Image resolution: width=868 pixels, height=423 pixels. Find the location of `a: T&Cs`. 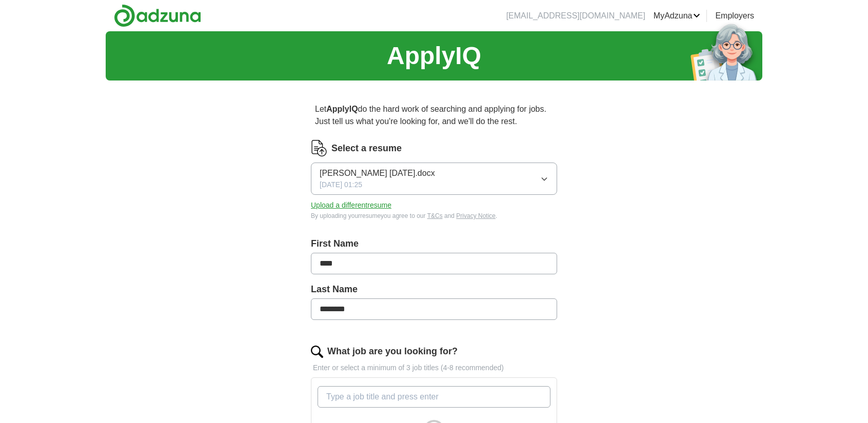

a: T&Cs is located at coordinates (435, 216).